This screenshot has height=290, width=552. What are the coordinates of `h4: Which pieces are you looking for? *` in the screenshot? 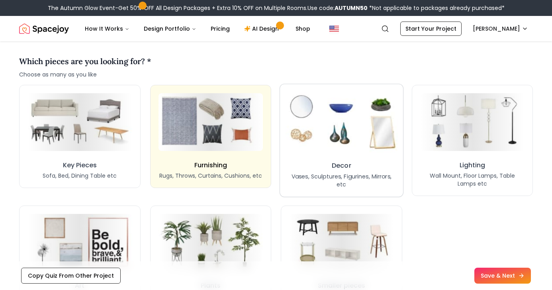 It's located at (85, 61).